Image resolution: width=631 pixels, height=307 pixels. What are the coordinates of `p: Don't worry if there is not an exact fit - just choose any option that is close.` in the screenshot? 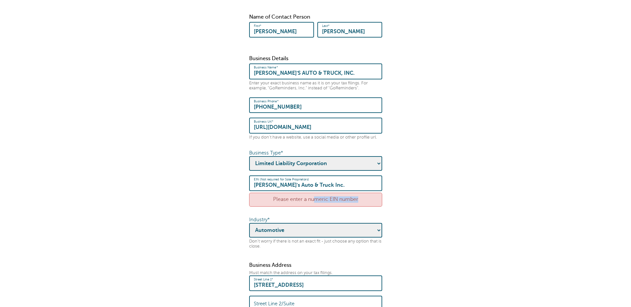 It's located at (316, 244).